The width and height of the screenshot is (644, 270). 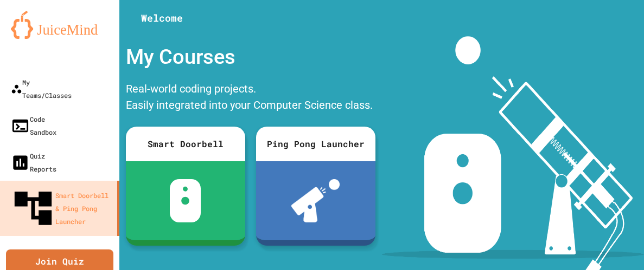 I want to click on div: Smart Doorbell, so click(x=186, y=144).